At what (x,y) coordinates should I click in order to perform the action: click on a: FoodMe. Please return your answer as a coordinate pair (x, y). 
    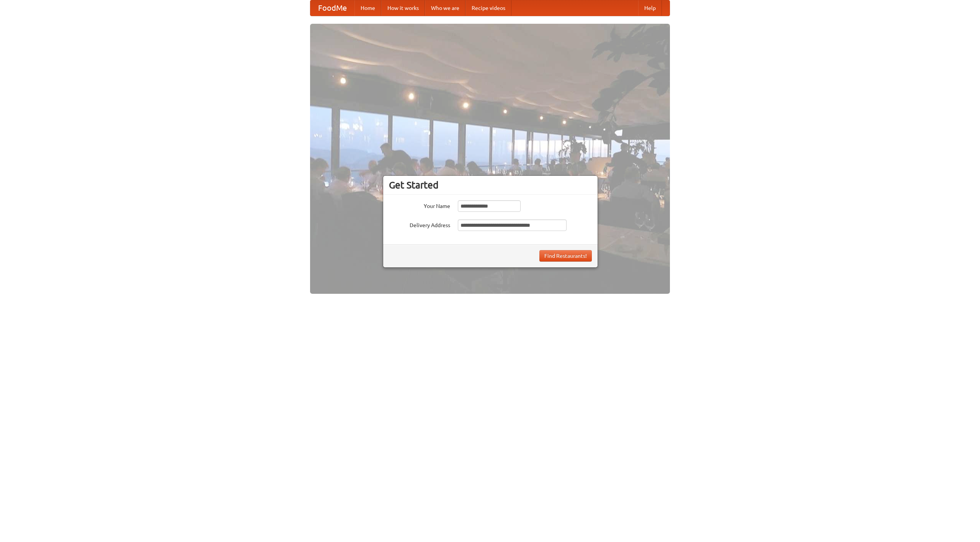
    Looking at the image, I should click on (332, 8).